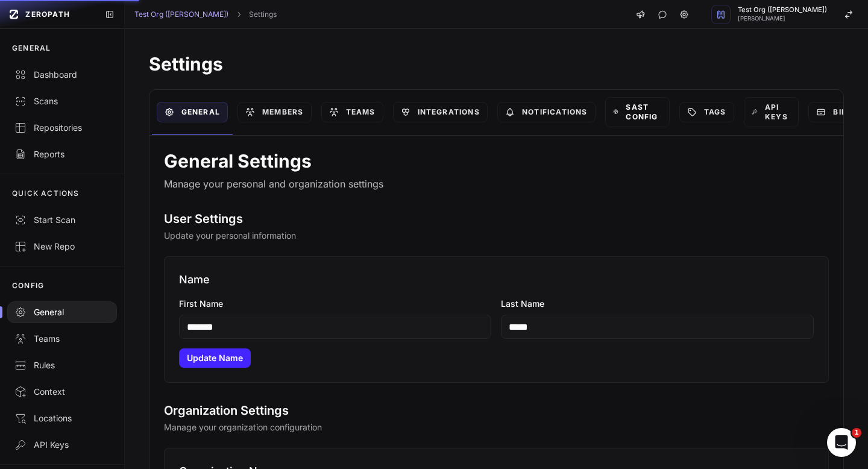  I want to click on h2: User Settings, so click(496, 219).